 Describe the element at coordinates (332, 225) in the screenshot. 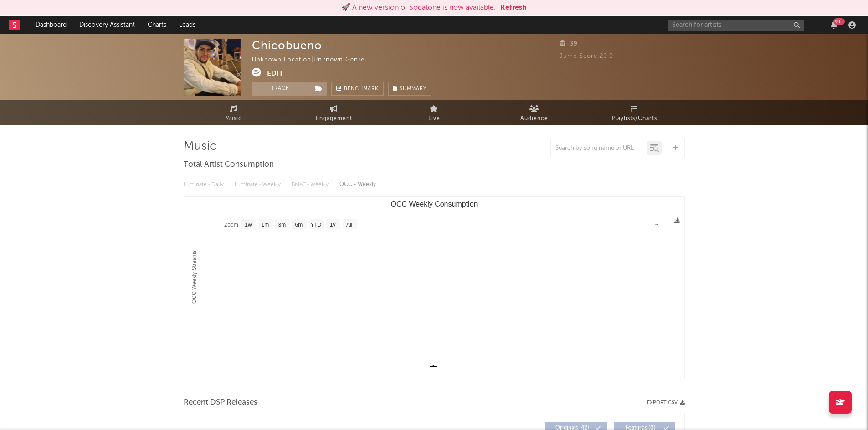

I see `text: 1y` at that location.